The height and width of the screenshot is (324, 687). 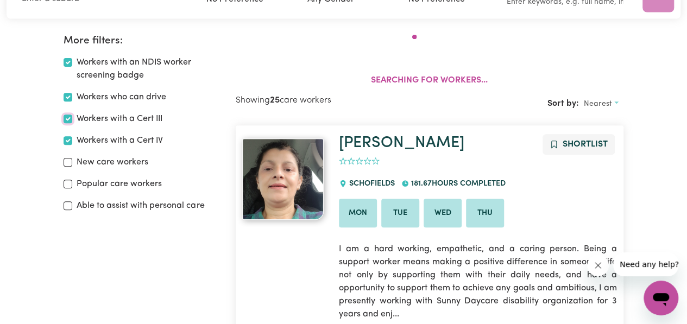 I want to click on img: View Michelle's profile, so click(x=283, y=179).